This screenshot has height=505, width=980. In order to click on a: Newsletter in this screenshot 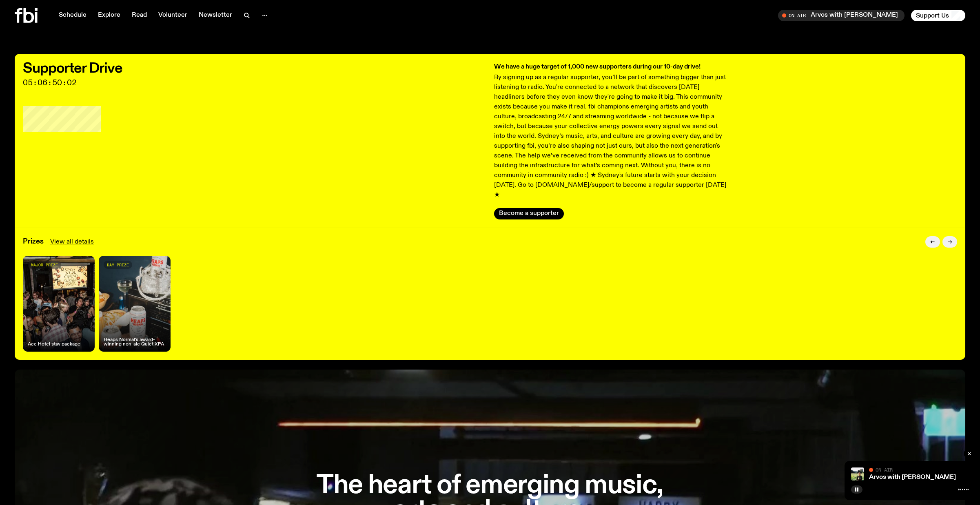, I will do `click(215, 16)`.